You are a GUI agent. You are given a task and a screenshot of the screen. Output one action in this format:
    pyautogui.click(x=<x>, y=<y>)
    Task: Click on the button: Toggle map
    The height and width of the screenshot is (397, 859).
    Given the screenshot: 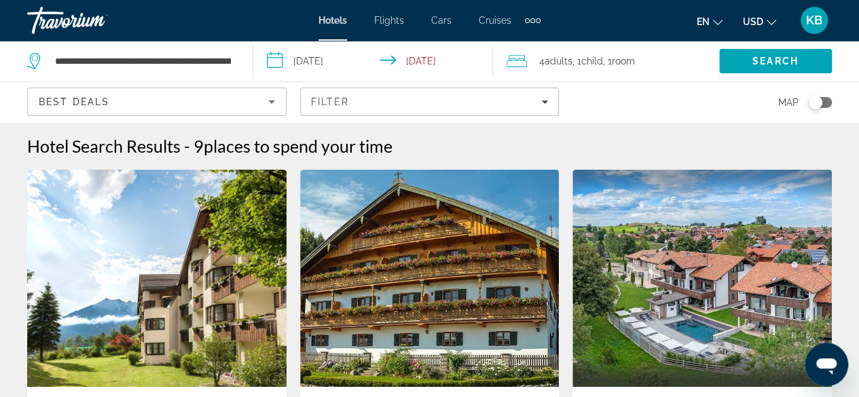 What is the action you would take?
    pyautogui.click(x=815, y=103)
    